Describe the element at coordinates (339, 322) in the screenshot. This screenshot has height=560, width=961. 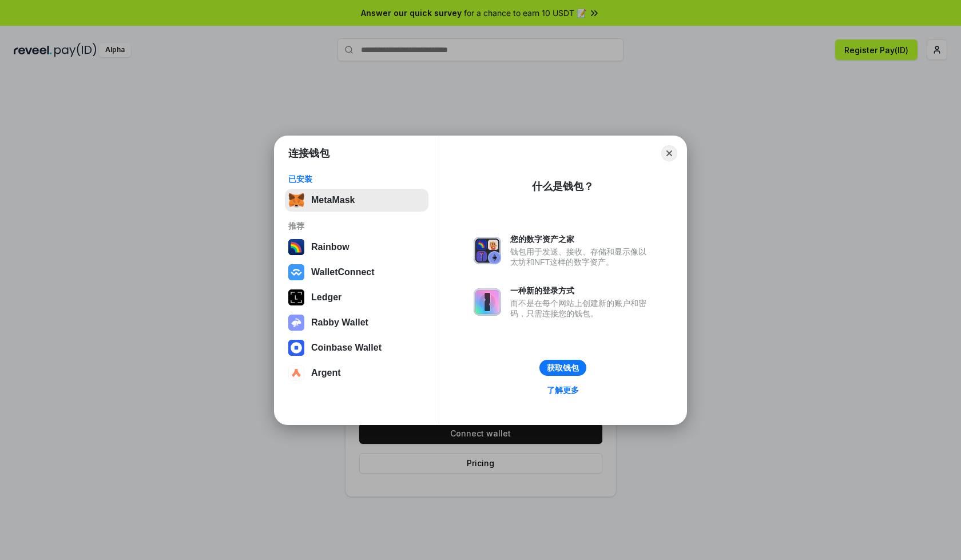
I see `div: Rabby Wallet` at that location.